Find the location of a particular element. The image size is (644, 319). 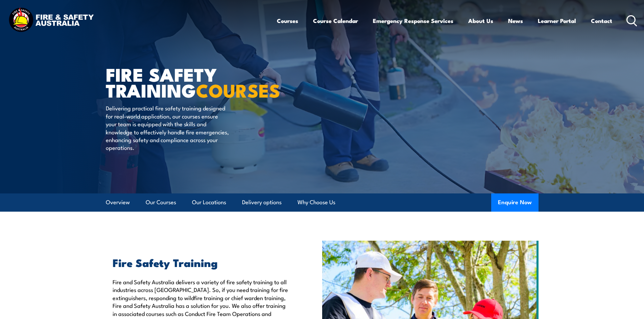

a: Delivery options is located at coordinates (262, 202).